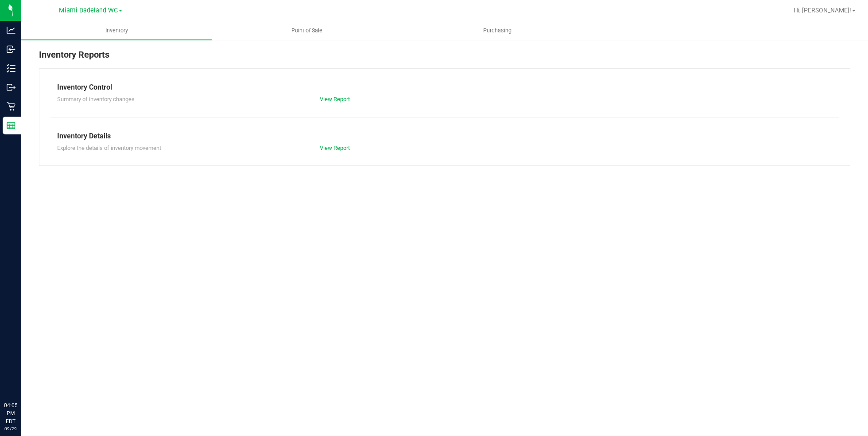 The width and height of the screenshot is (868, 436). What do you see at coordinates (117, 31) in the screenshot?
I see `a: Inventory` at bounding box center [117, 31].